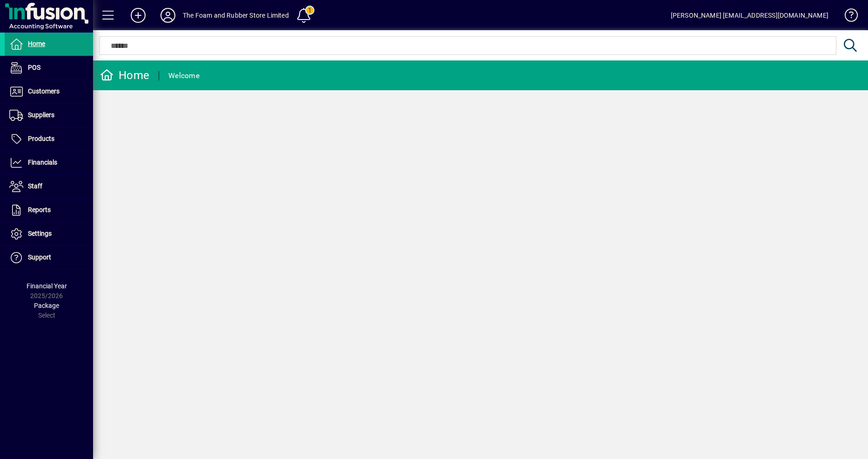 The height and width of the screenshot is (459, 868). Describe the element at coordinates (35, 186) in the screenshot. I see `span: Staff` at that location.